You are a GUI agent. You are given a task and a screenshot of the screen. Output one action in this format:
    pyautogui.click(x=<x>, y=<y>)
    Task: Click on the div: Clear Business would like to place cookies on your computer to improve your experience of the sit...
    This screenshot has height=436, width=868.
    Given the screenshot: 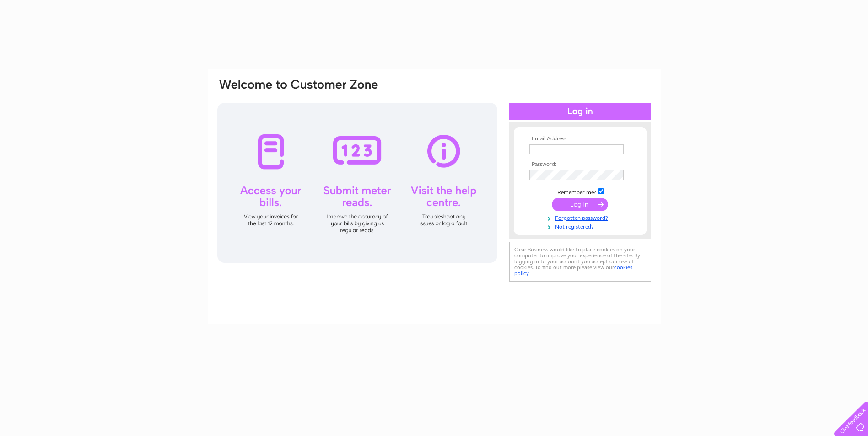 What is the action you would take?
    pyautogui.click(x=580, y=262)
    